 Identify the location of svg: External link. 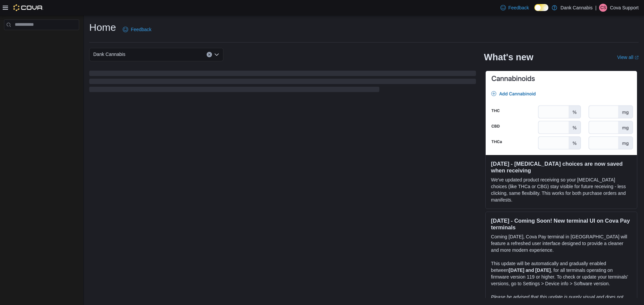
(637, 58).